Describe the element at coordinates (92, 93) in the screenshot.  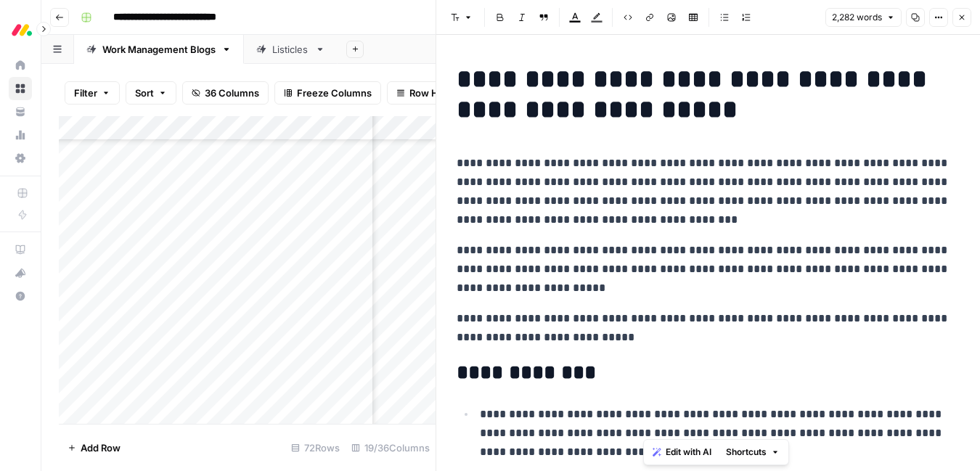
I see `button: Filter` at that location.